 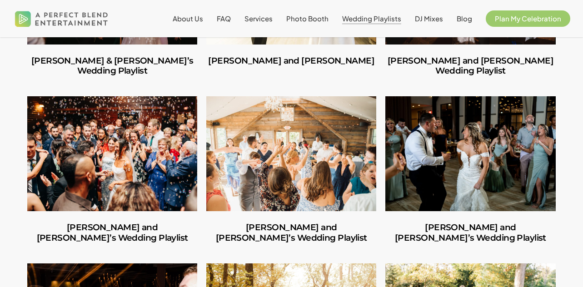 I want to click on a: Wedding Playlists, so click(x=371, y=19).